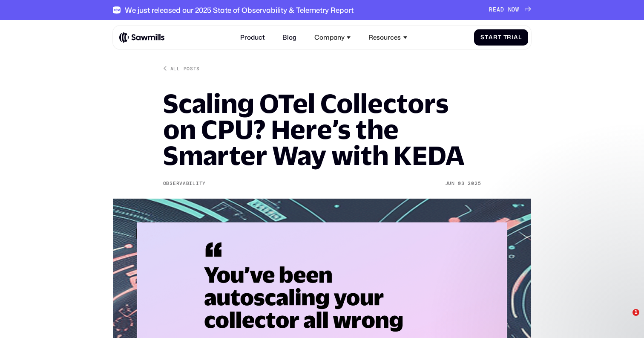  I want to click on div: 2025, so click(474, 184).